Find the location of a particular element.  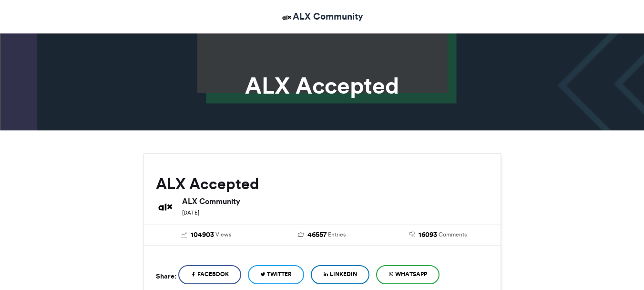

span: WhatsApp is located at coordinates (411, 274).